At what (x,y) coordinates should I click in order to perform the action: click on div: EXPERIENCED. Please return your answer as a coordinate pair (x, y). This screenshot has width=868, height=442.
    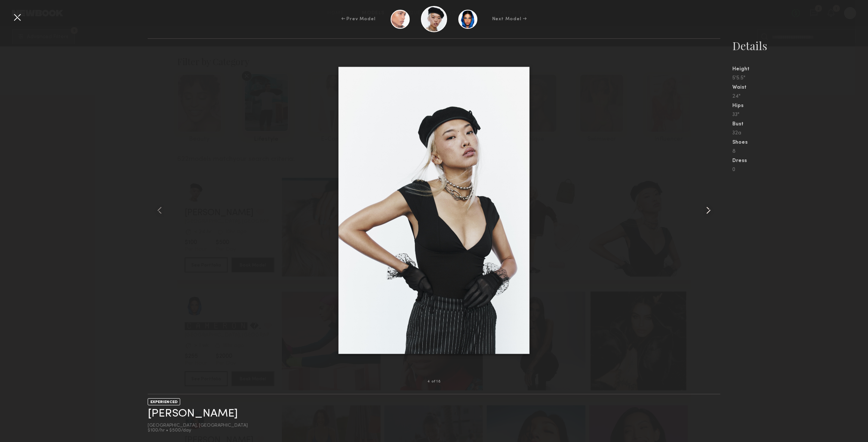
    Looking at the image, I should click on (163, 401).